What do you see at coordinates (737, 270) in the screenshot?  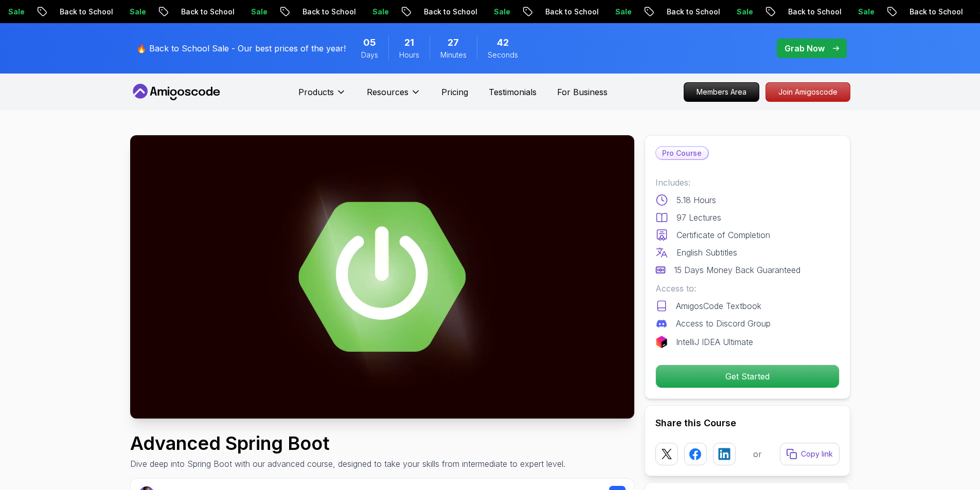 I see `p: 15 Days Money Back Guaranteed` at bounding box center [737, 270].